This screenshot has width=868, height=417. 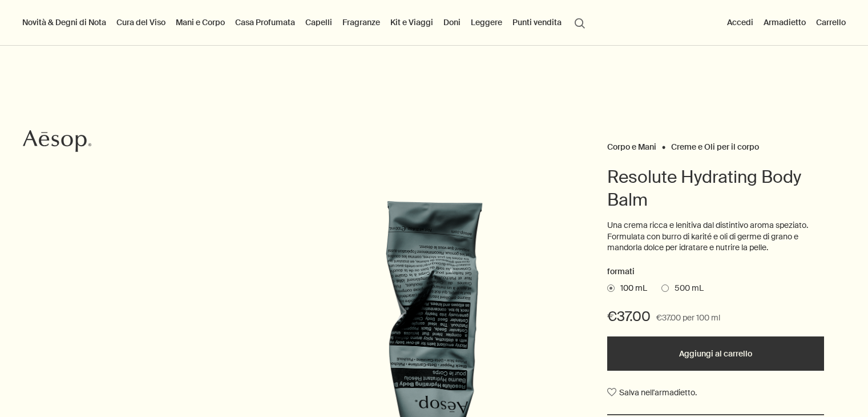 I want to click on a: Leggere, so click(x=486, y=23).